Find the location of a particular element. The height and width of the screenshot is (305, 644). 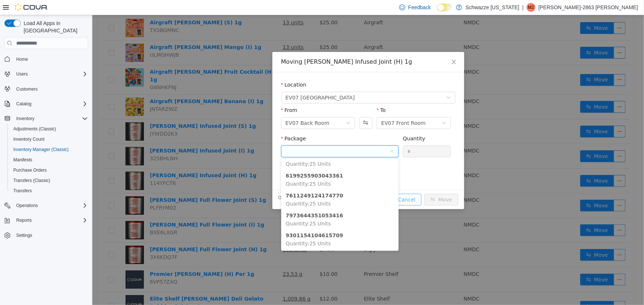

span: 0 Units will be moved. is located at coordinates (215, 182).